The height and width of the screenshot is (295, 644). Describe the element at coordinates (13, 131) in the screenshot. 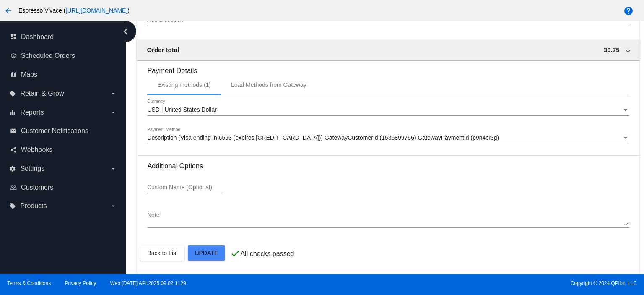

I see `i: email` at that location.